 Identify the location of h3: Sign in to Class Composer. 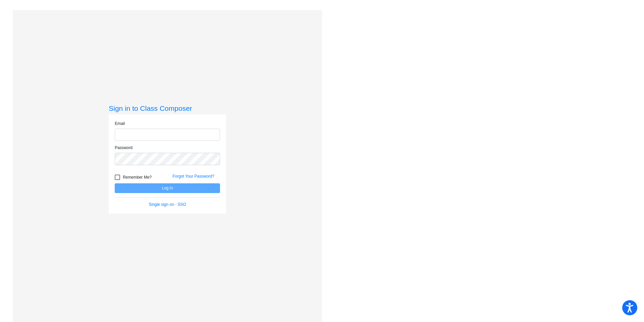
(167, 108).